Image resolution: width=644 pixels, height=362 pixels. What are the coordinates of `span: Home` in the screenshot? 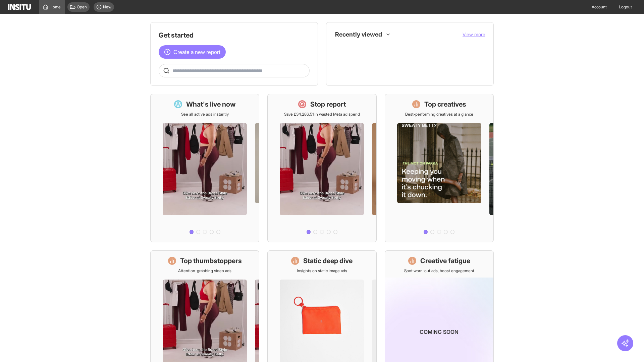 It's located at (55, 7).